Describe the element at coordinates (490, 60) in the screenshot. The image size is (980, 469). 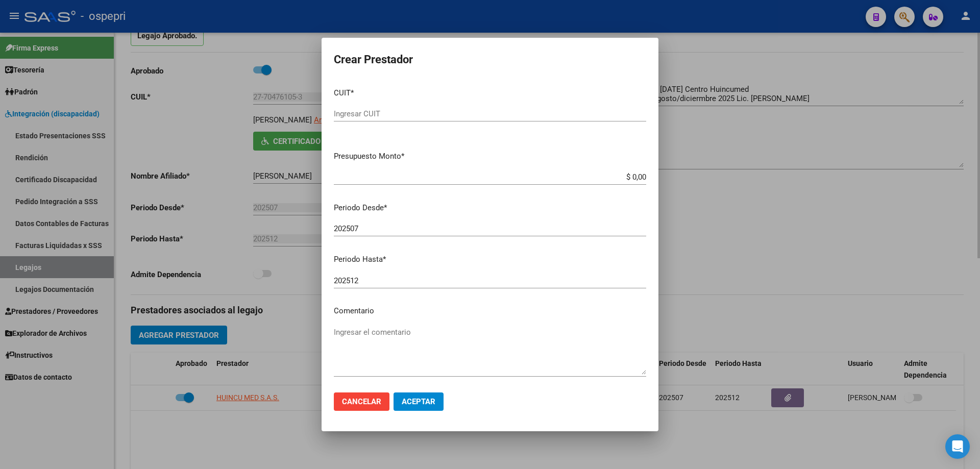
I see `h2: Crear Prestador` at that location.